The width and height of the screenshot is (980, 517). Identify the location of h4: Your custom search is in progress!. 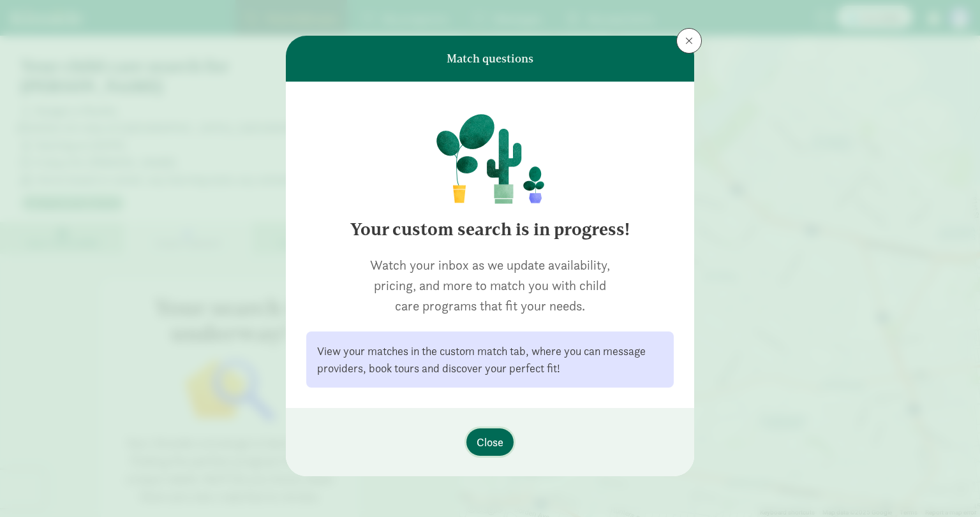
(490, 230).